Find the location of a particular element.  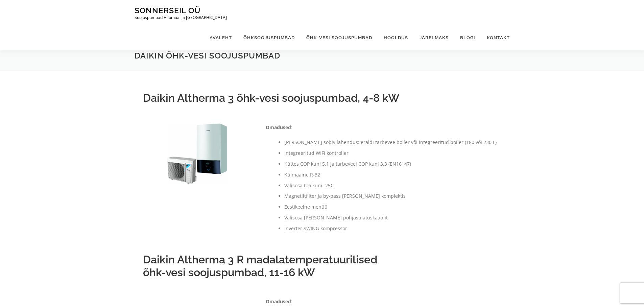

img: daikin-erga08dv-ehbx08d9w-800x800 is located at coordinates (198, 154).